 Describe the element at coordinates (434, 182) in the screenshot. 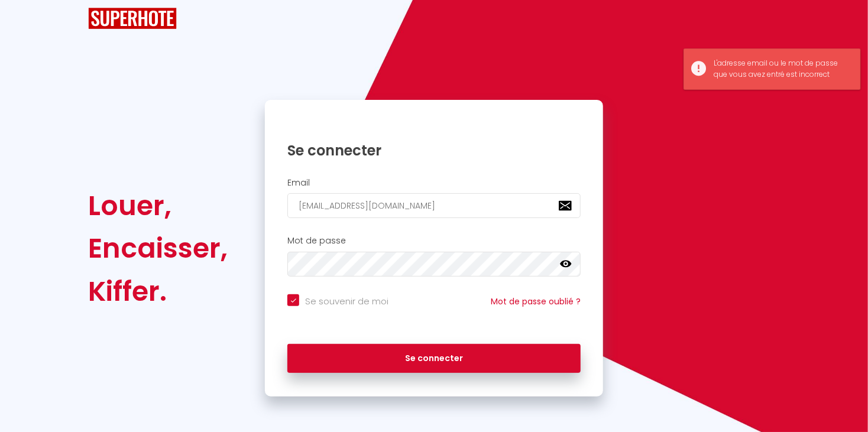

I see `h2: Email` at that location.